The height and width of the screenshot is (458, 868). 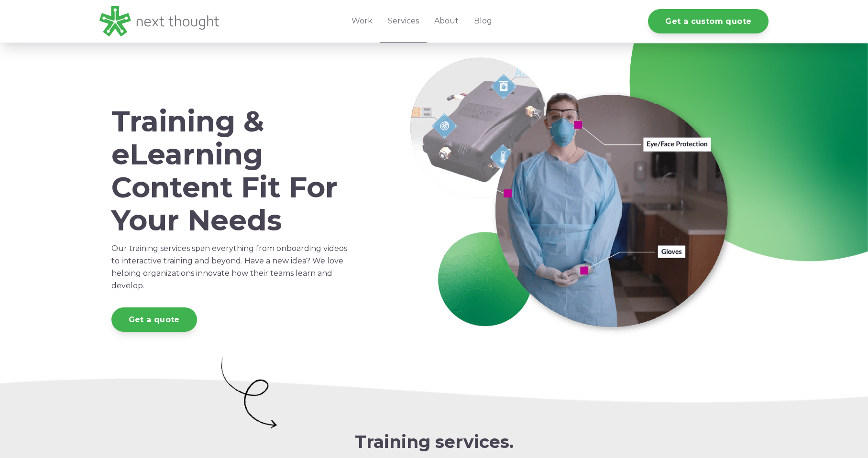 What do you see at coordinates (249, 393) in the screenshot?
I see `img: Artboard 16 copy` at bounding box center [249, 393].